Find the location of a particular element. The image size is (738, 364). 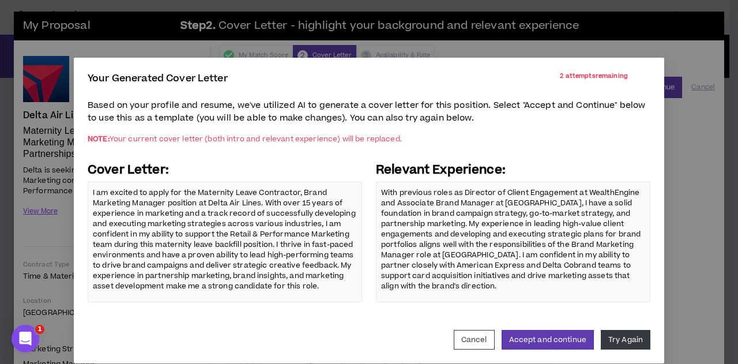

p: Cover Letter: is located at coordinates (225, 170).